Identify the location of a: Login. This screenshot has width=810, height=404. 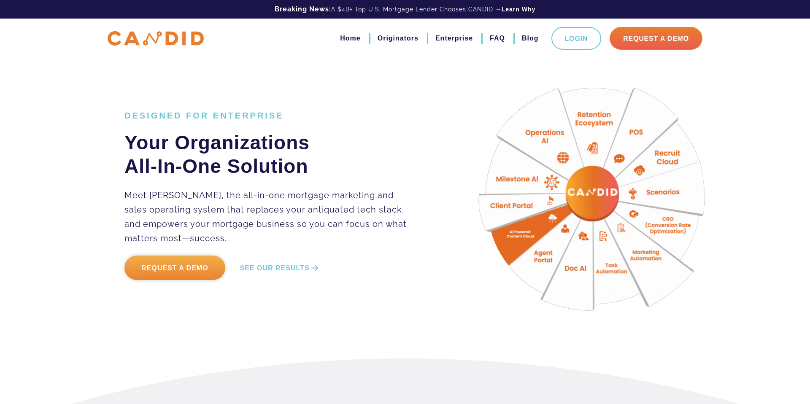
(576, 38).